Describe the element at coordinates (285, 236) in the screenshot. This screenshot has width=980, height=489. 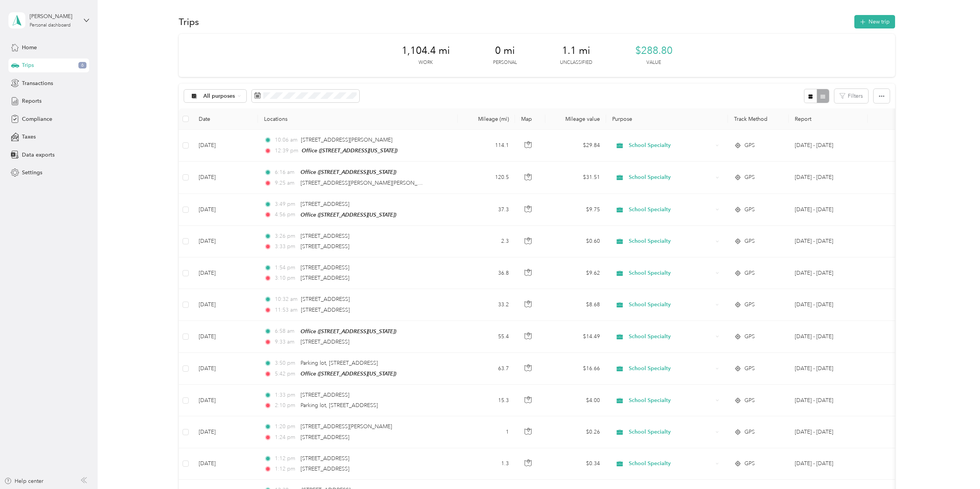
I see `span: 3:26 pm` at that location.